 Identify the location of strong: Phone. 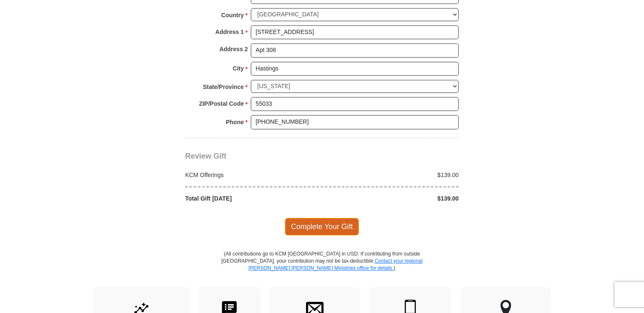
(234, 123).